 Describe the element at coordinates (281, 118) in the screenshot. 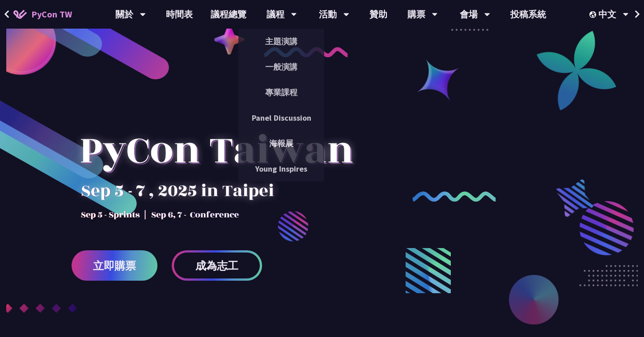

I see `a: Panel Discussion` at that location.